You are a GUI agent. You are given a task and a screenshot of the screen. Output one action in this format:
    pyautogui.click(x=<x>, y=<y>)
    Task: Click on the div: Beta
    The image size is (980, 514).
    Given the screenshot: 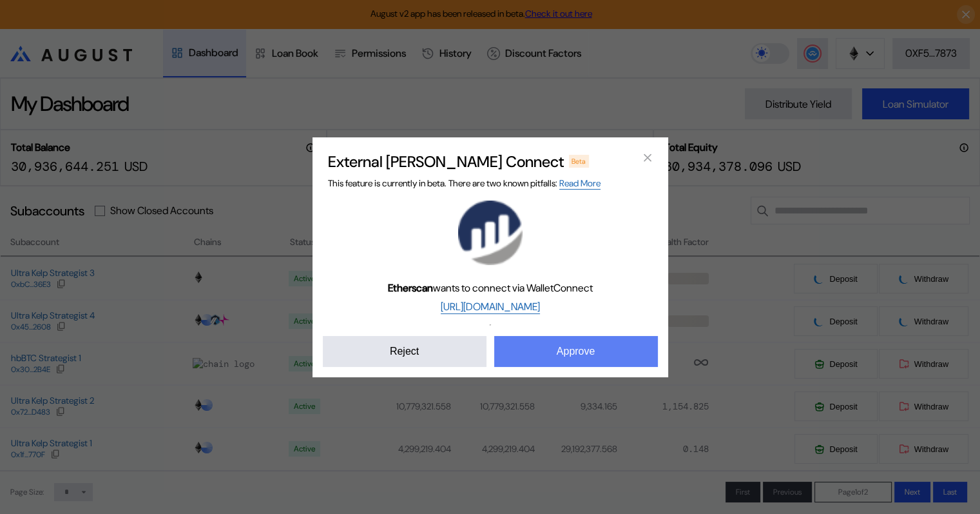 What is the action you would take?
    pyautogui.click(x=579, y=162)
    